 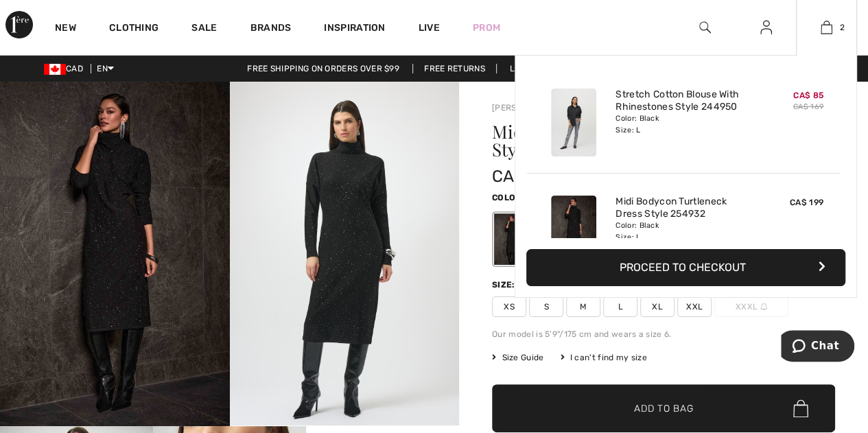 I want to click on span: Chat, so click(x=44, y=16).